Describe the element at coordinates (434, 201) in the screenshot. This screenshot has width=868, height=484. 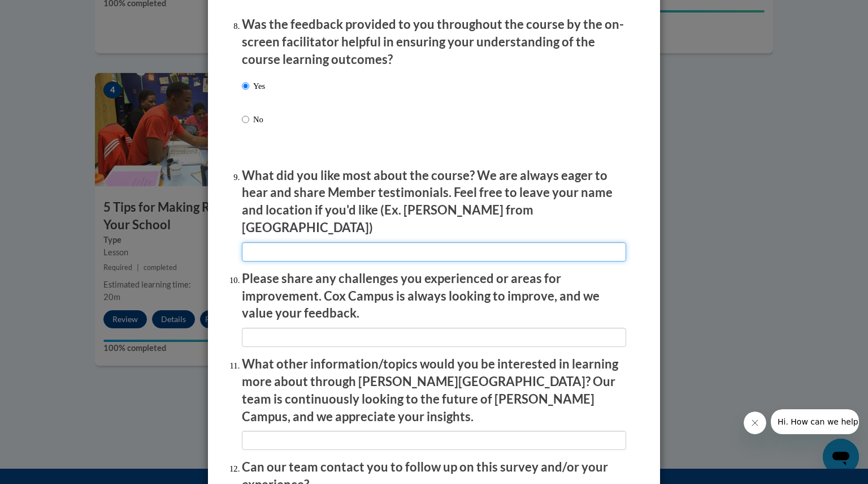
I see `p: What did you like most about the course? We are always eager to hear and share Member testimonial...` at that location.